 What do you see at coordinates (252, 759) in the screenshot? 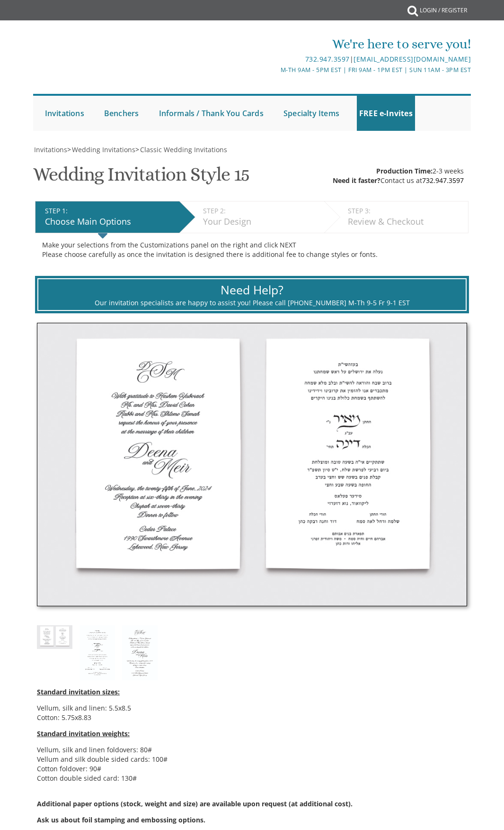
I see `li: Vellum and silk double sided cards: 100#` at bounding box center [252, 759].